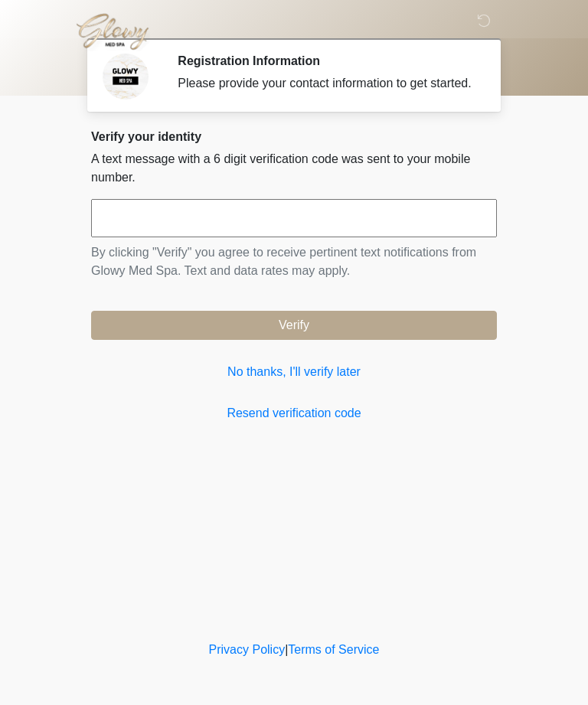  What do you see at coordinates (325, 83) in the screenshot?
I see `div: Please provide your contact information to get started.` at bounding box center [325, 83].